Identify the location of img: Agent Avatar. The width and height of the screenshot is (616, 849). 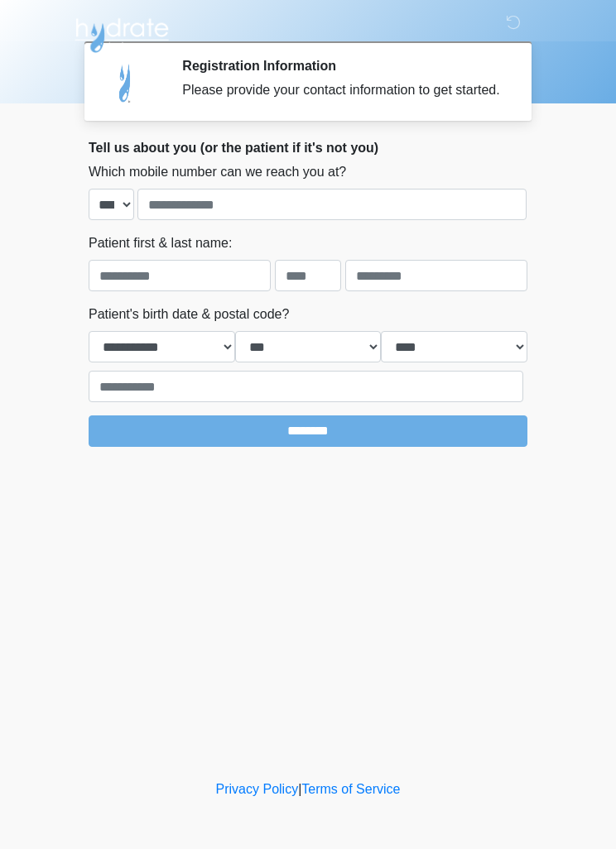
(126, 83).